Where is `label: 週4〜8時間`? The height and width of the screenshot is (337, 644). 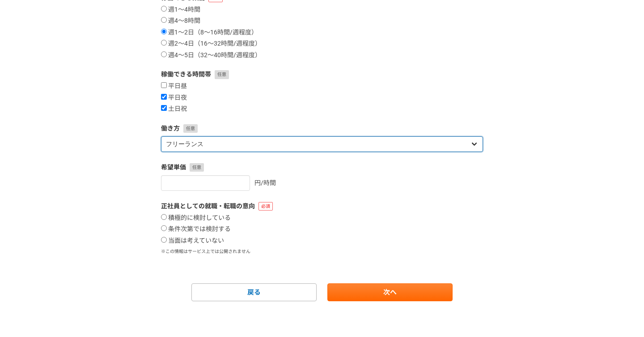
label: 週4〜8時間 is located at coordinates (181, 21).